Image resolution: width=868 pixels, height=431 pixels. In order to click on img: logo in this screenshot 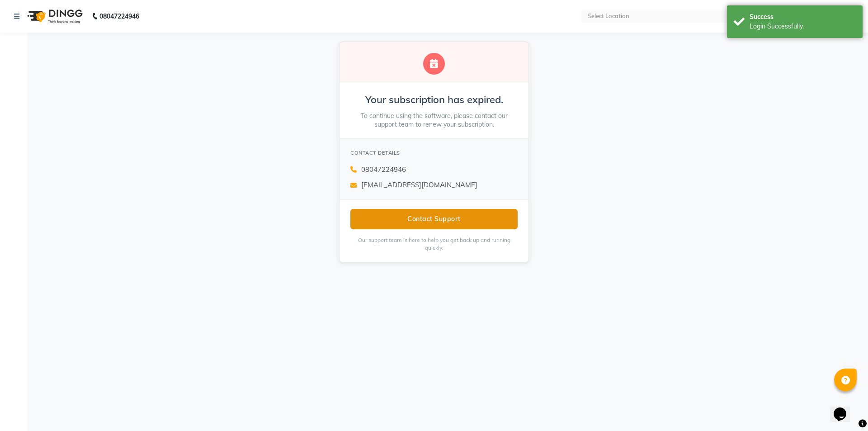, I will do `click(54, 16)`.